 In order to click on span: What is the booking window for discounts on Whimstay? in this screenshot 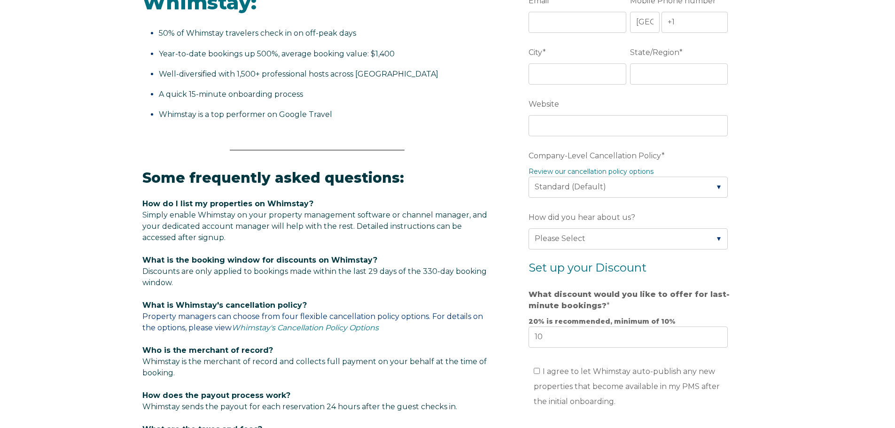, I will do `click(260, 260)`.